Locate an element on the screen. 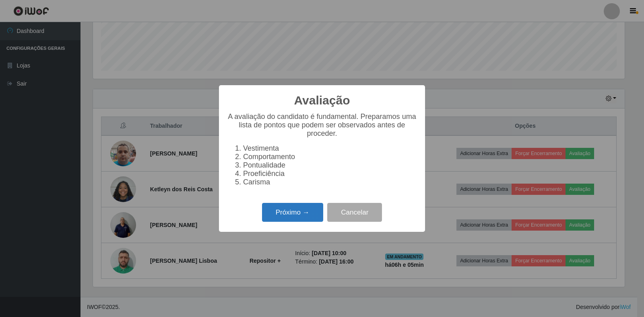 The width and height of the screenshot is (644, 317). li: Carisma is located at coordinates (330, 182).